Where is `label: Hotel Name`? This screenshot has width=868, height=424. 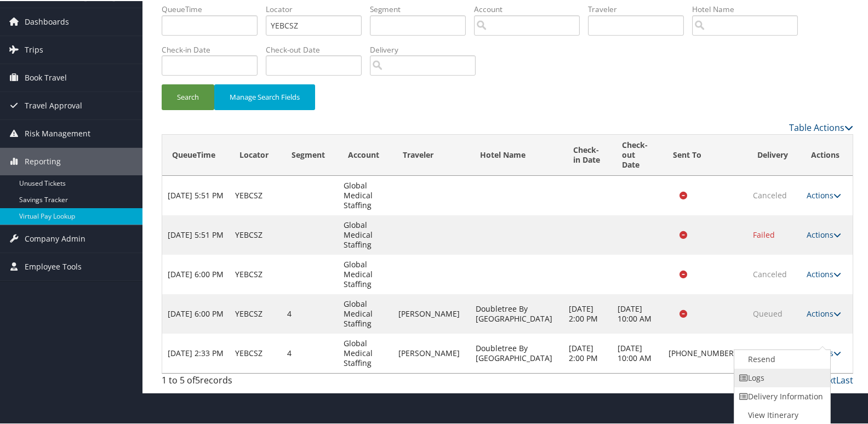 label: Hotel Name is located at coordinates (749, 8).